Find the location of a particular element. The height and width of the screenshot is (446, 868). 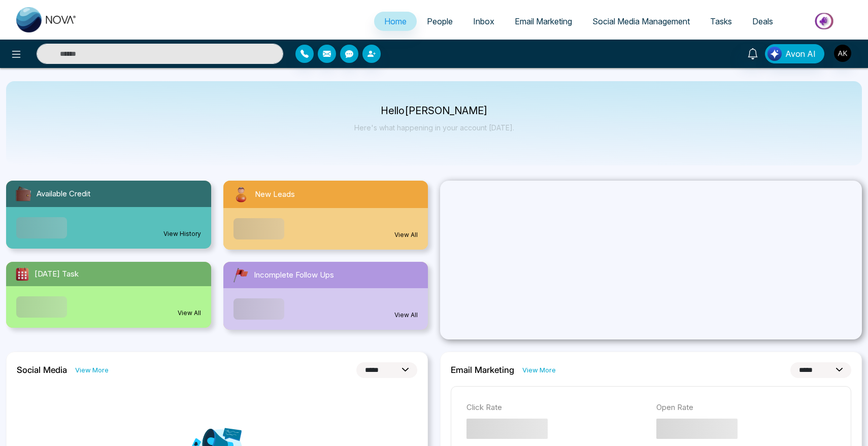

span: People is located at coordinates (440, 21).